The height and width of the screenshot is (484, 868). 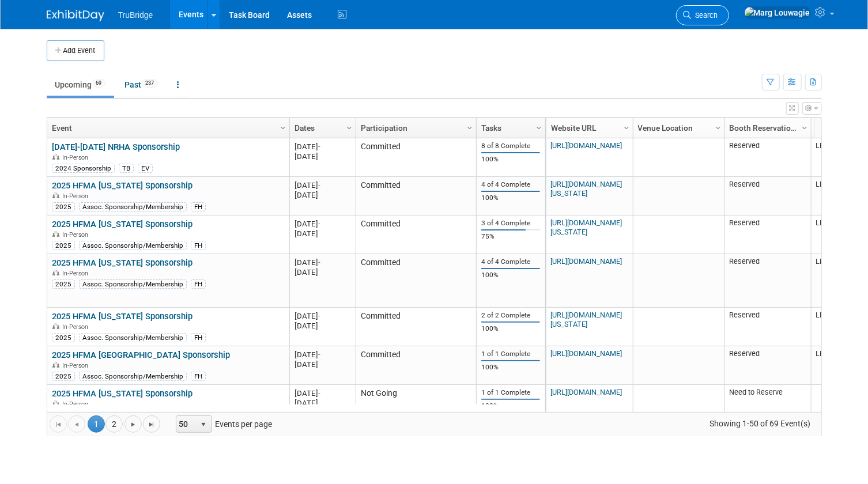 I want to click on span: select, so click(x=204, y=425).